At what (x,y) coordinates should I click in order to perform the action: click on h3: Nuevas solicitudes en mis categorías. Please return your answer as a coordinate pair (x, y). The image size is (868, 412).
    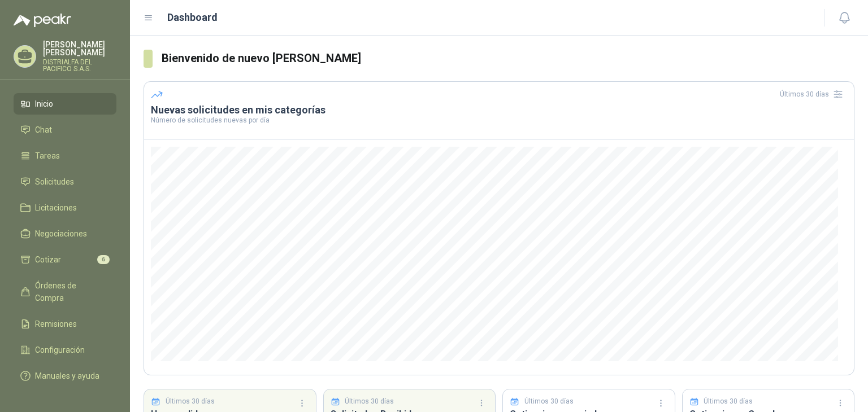
    Looking at the image, I should click on (499, 110).